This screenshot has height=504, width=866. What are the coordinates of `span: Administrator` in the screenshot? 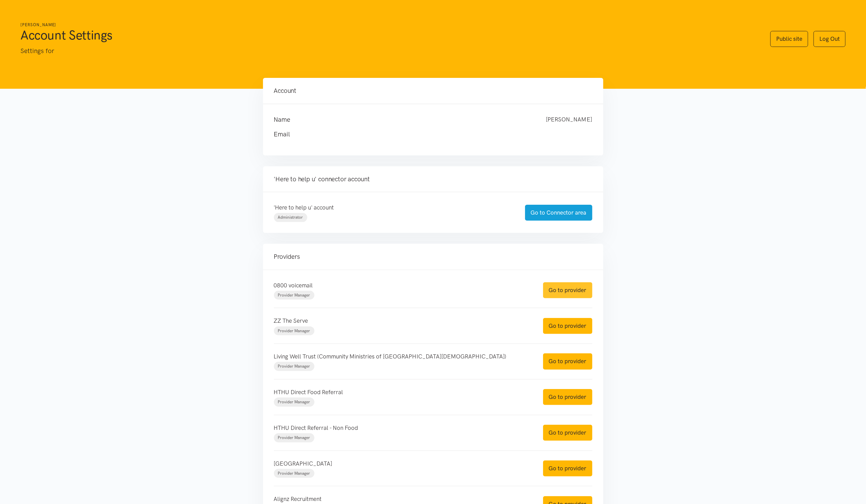 It's located at (290, 217).